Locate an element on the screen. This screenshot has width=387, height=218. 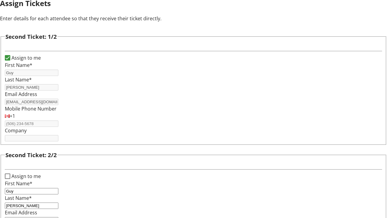
h3: Second Ticket: 1/2 is located at coordinates (31, 37).